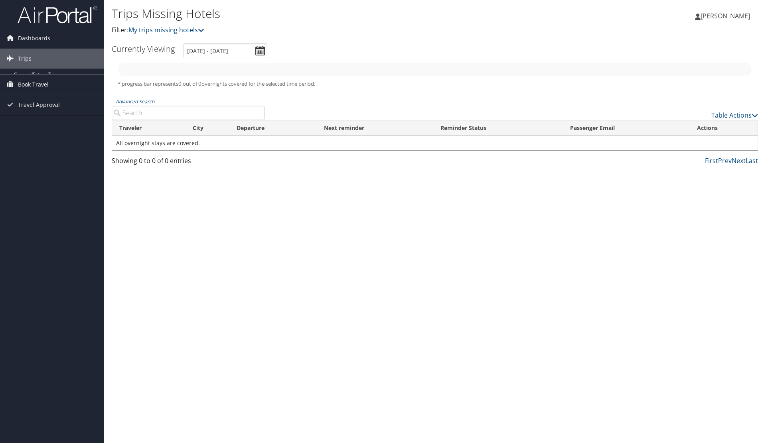  Describe the element at coordinates (39, 105) in the screenshot. I see `span: Travel Approval` at that location.